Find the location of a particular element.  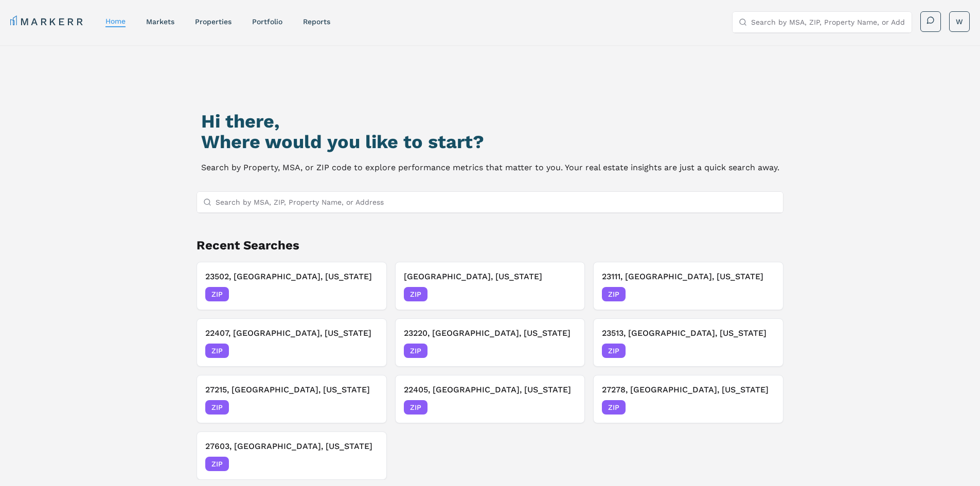

h1: Hi there, is located at coordinates (490, 121).